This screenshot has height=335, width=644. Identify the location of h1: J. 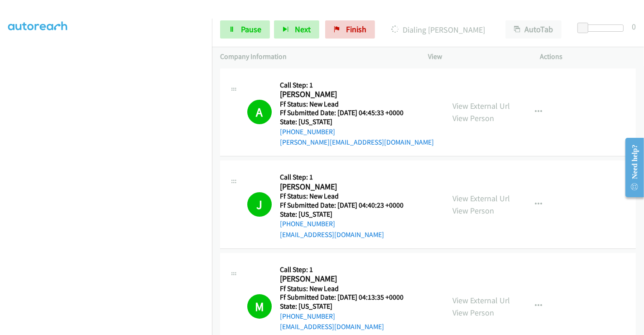
(260, 204).